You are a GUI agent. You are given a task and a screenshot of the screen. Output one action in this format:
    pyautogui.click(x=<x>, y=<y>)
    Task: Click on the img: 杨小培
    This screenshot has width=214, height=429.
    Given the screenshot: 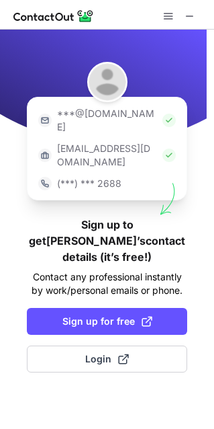 What is the action you would take?
    pyautogui.click(x=107, y=82)
    